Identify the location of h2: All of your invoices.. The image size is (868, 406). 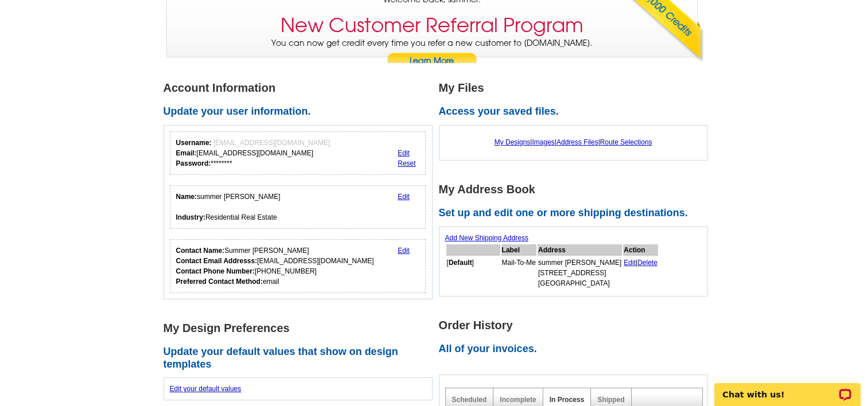
(576, 349).